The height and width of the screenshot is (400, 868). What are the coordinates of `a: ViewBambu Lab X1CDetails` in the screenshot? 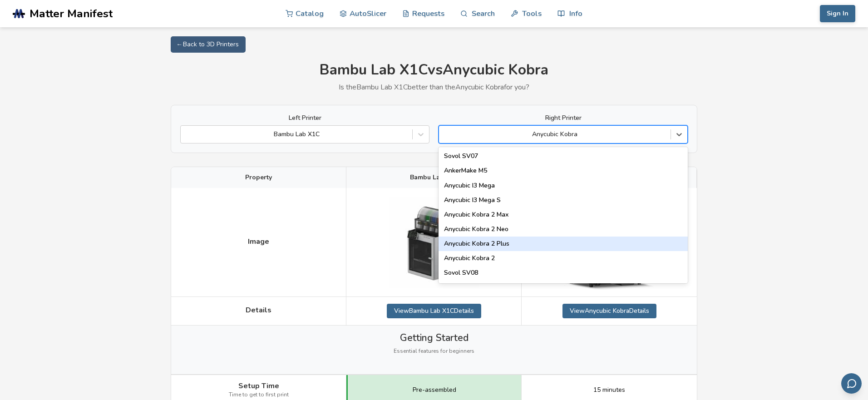 It's located at (434, 311).